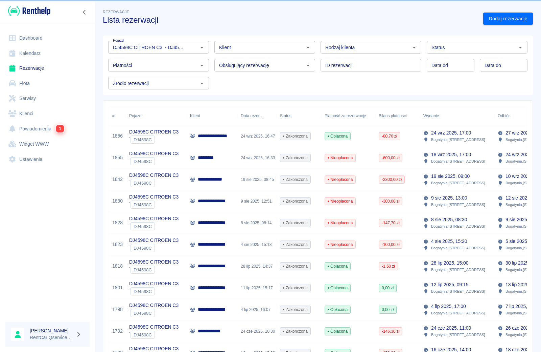  What do you see at coordinates (117, 244) in the screenshot?
I see `a: 1823` at bounding box center [117, 244].